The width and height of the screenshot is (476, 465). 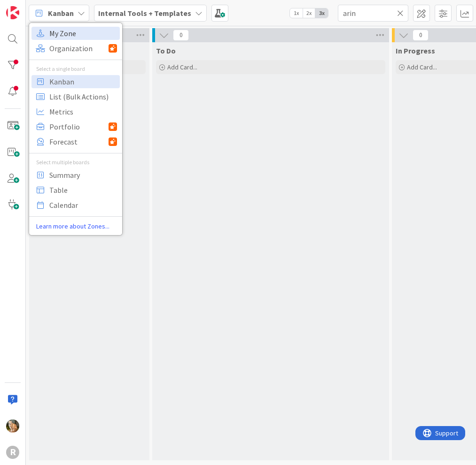 I want to click on span: Forecast, so click(x=79, y=142).